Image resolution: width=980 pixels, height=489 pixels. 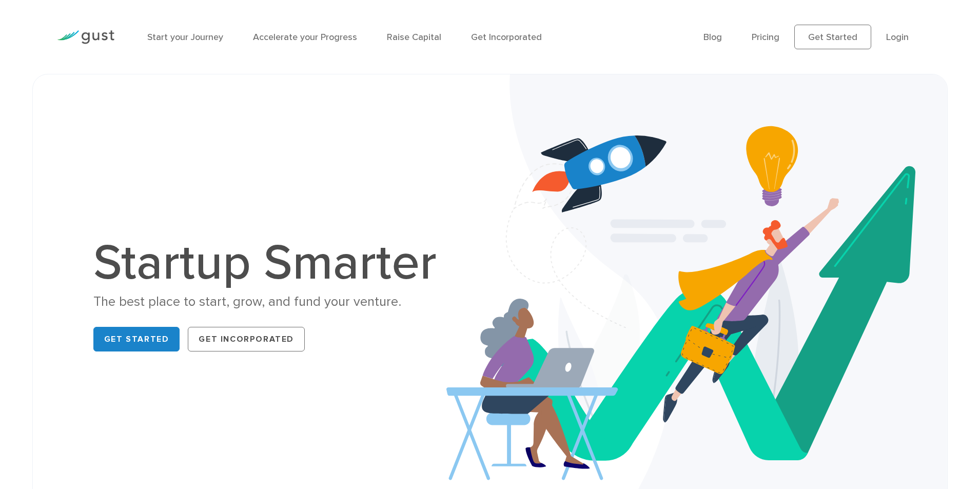 I want to click on img: Gust Logo, so click(x=86, y=37).